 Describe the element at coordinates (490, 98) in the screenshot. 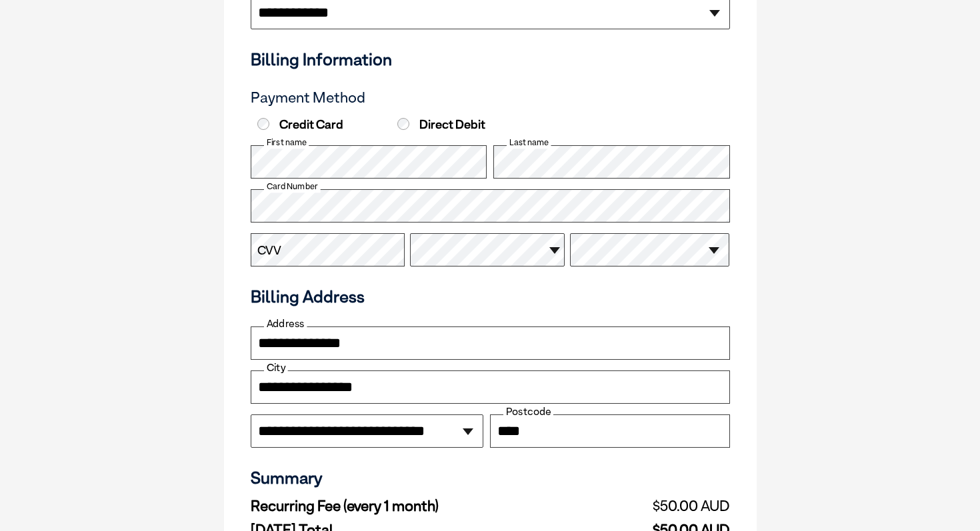

I see `h3: Payment Method` at that location.